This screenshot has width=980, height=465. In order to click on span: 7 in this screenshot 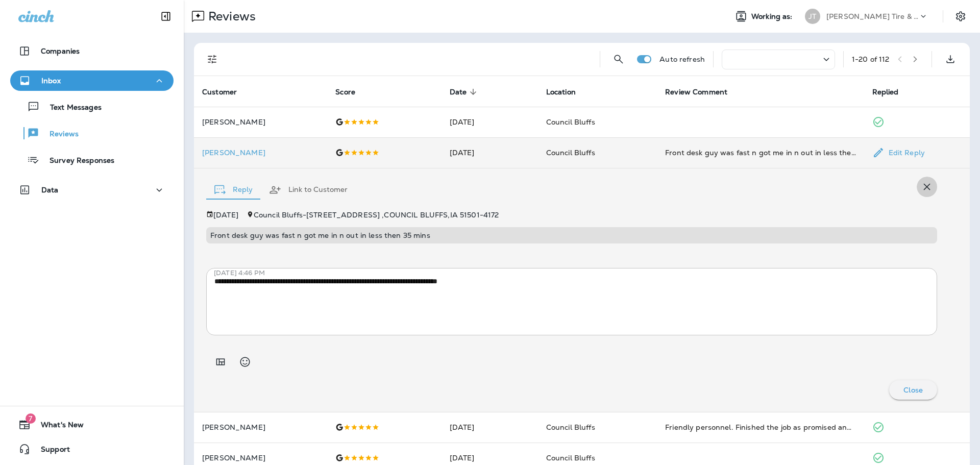, I will do `click(31, 419)`.